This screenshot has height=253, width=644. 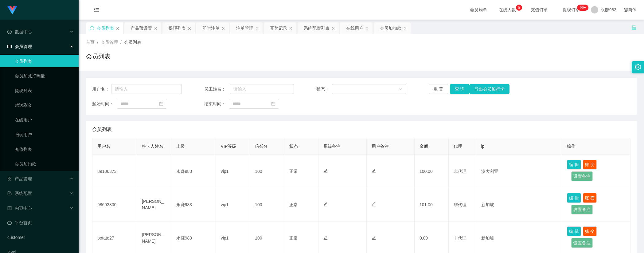 What do you see at coordinates (44, 149) in the screenshot?
I see `a: 充值列表` at bounding box center [44, 149].